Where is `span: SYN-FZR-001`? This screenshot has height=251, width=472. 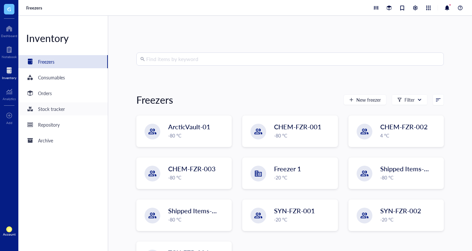 span: SYN-FZR-001 is located at coordinates (295, 211).